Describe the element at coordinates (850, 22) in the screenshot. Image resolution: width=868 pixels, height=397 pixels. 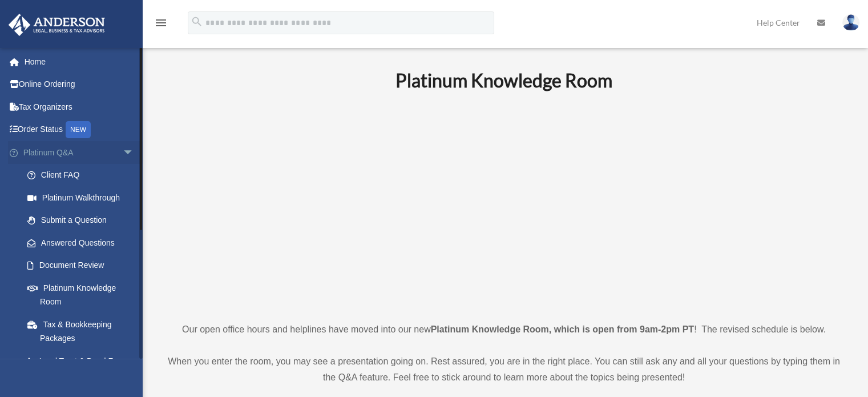
I see `img: User Pic` at that location.